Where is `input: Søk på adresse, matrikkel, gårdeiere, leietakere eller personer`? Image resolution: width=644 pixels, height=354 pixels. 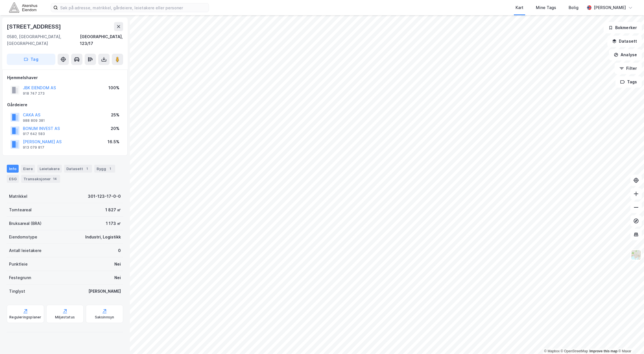 input: Søk på adresse, matrikkel, gårdeiere, leietakere eller personer is located at coordinates (133, 8).